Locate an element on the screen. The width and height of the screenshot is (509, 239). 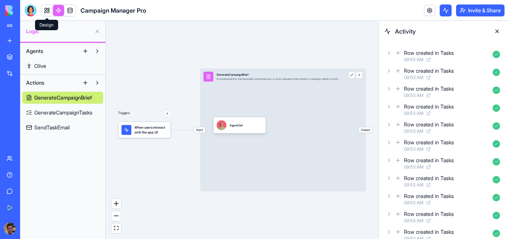
button: fit view is located at coordinates (116, 228).